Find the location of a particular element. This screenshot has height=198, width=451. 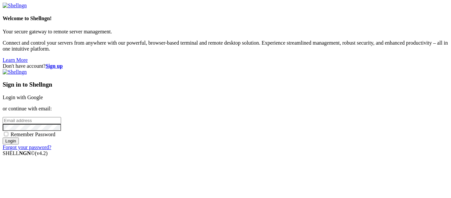

span: Remember Password is located at coordinates (33, 134).